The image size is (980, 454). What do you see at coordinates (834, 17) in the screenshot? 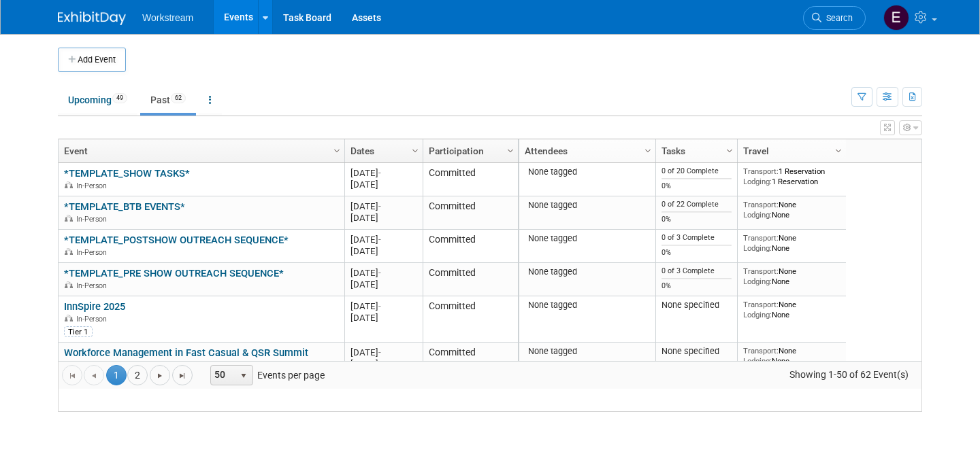
I see `a: Search` at bounding box center [834, 17].